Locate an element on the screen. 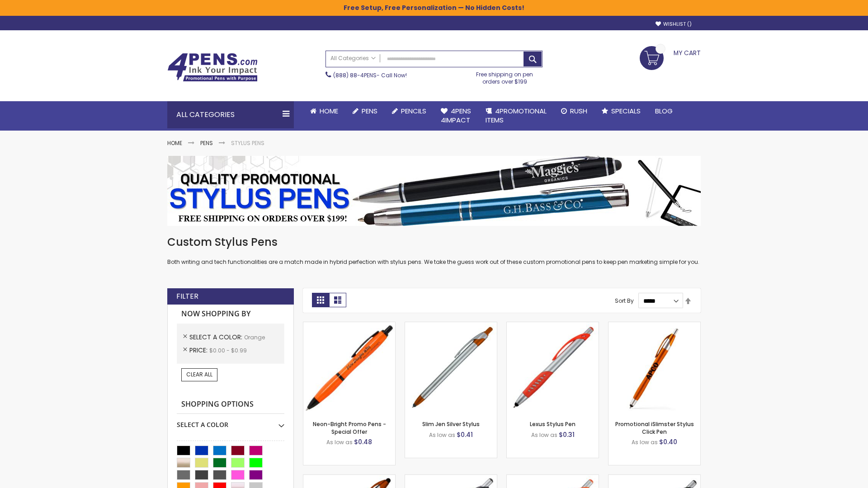 The image size is (868, 488). a: Lexus Stylus Pen is located at coordinates (553, 424).